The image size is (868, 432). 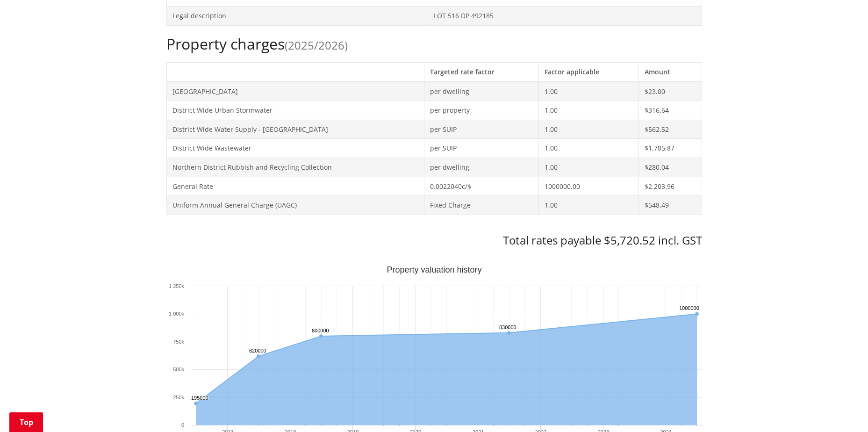 I want to click on a: Top, so click(x=26, y=422).